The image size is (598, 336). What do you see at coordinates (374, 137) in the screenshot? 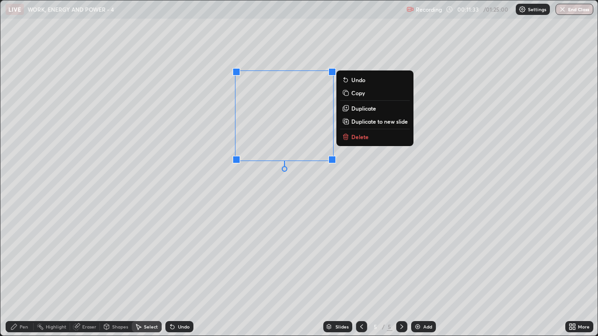
I see `button: Delete` at bounding box center [374, 137].